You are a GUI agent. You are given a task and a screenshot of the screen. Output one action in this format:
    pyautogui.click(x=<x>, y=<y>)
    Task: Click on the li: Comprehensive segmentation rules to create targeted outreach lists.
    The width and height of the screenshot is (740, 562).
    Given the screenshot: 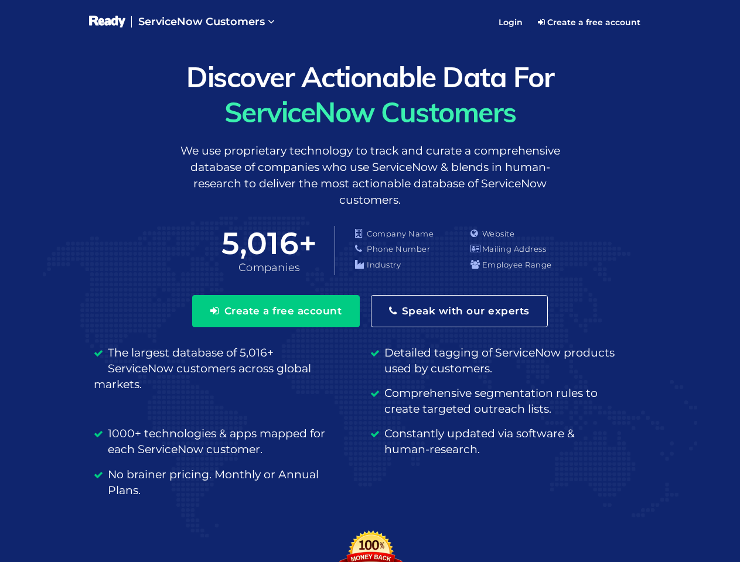 What is the action you would take?
    pyautogui.click(x=508, y=401)
    